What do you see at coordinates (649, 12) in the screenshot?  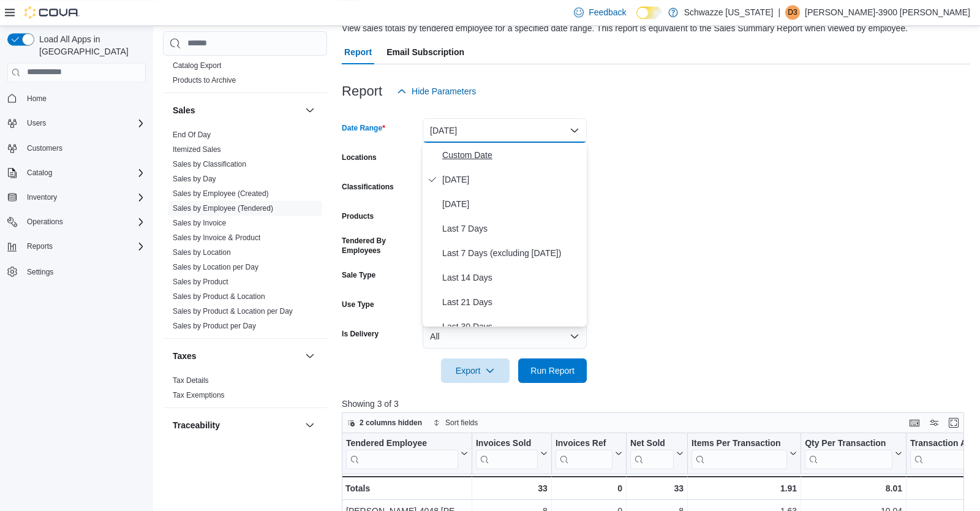 I see `input: Dark Mode` at bounding box center [649, 12].